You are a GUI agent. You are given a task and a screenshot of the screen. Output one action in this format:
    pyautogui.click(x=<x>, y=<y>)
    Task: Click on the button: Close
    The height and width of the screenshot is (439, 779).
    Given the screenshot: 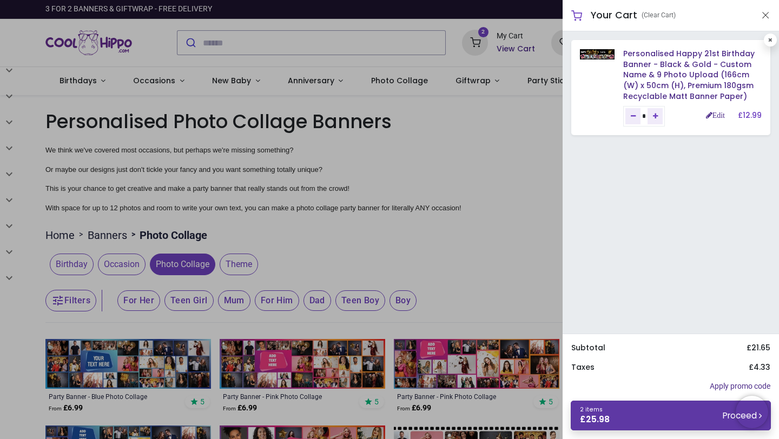 What is the action you would take?
    pyautogui.click(x=766, y=15)
    